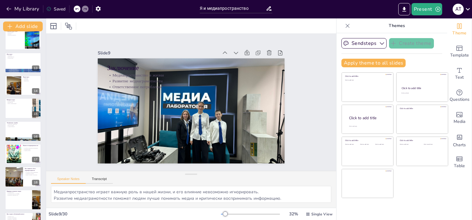 Image resolution: width=472 pixels, height=220 pixels. Describe the element at coordinates (209, 82) in the screenshot. I see `p: Медиапространство в жизни` at that location.